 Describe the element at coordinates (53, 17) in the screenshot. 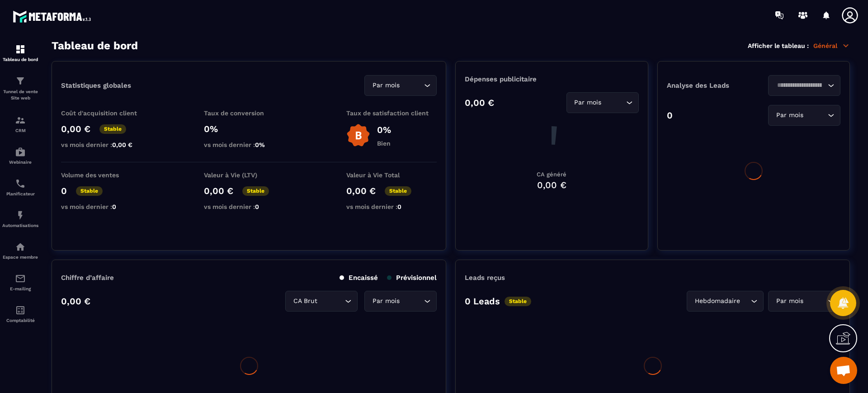

I see `img: logo` at that location.